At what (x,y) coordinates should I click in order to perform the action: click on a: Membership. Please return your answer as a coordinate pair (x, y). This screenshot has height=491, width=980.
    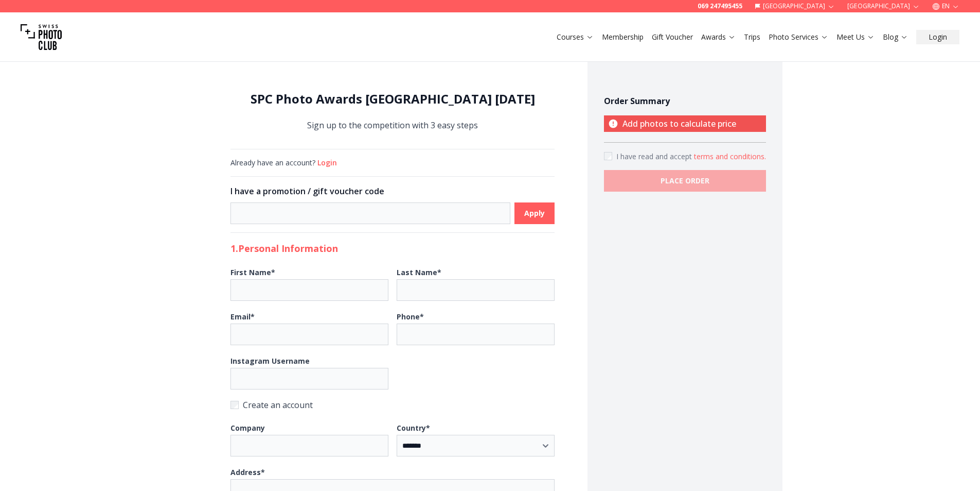
    Looking at the image, I should click on (623, 37).